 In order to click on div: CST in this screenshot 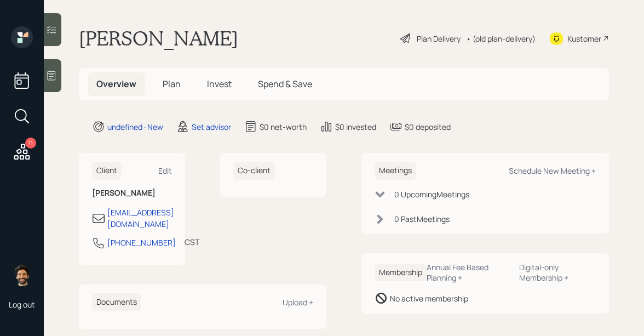, I will do `click(192, 242)`.